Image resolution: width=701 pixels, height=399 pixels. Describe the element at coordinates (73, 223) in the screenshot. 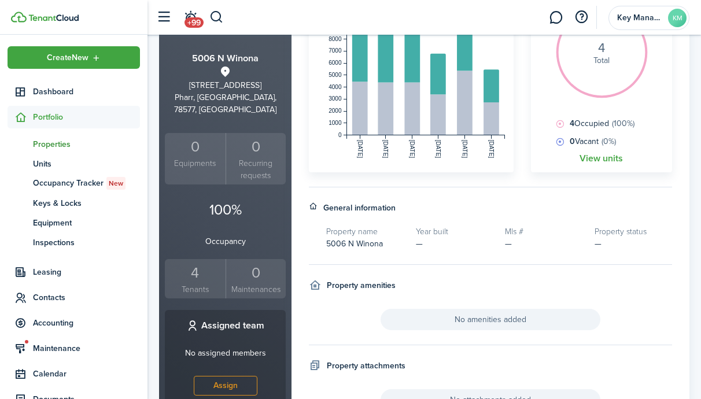

I see `a: Equipment` at that location.